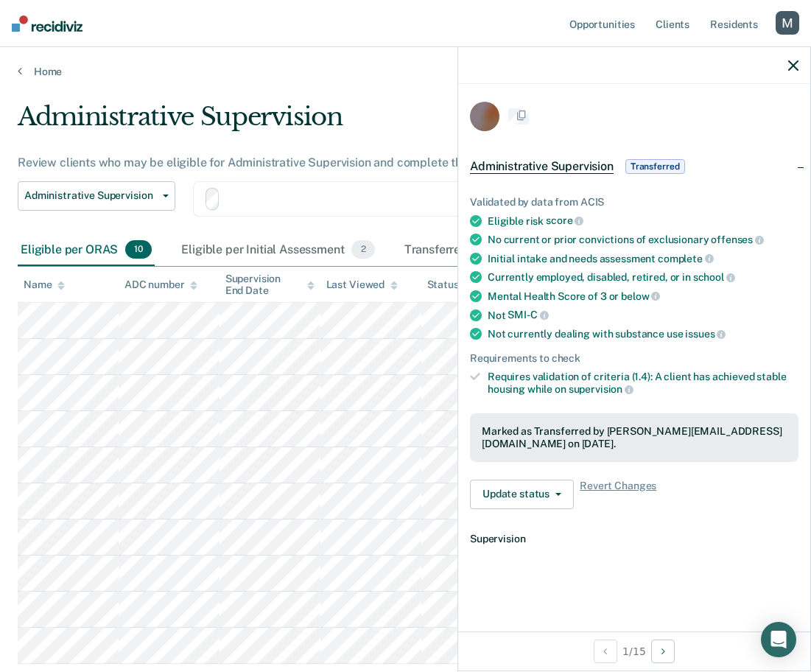 The width and height of the screenshot is (811, 672). What do you see at coordinates (655, 166) in the screenshot?
I see `span: Transferred` at bounding box center [655, 166].